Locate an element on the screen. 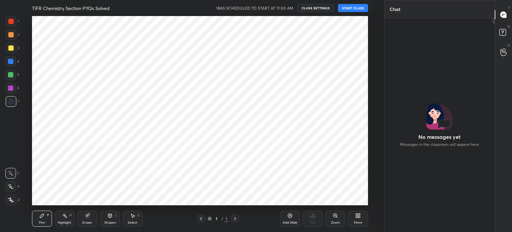 This screenshot has height=232, width=512. button: CLASS SETTINGS is located at coordinates (316, 8).